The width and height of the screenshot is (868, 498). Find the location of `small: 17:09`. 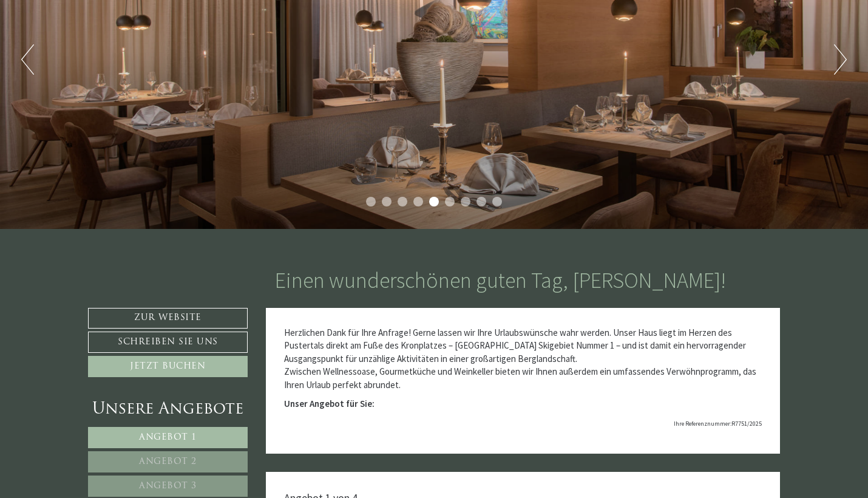

small: 17:09 is located at coordinates (95, 60).